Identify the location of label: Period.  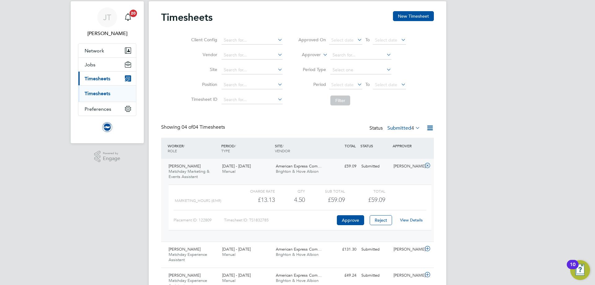
(312, 84).